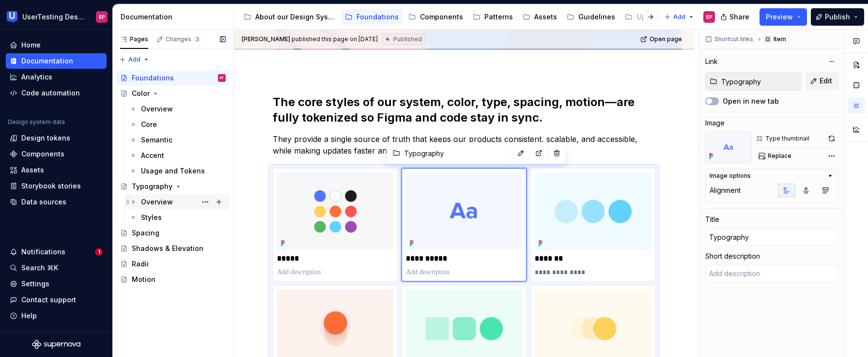  I want to click on div: Patterns, so click(498, 17).